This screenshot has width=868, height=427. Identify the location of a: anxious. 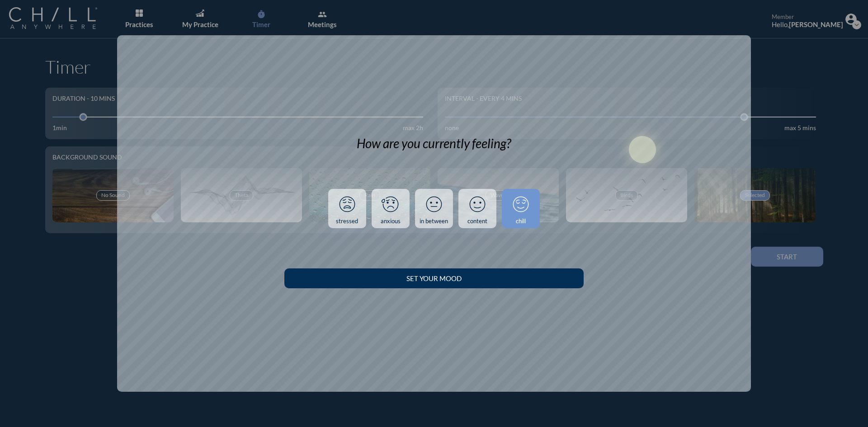
(391, 209).